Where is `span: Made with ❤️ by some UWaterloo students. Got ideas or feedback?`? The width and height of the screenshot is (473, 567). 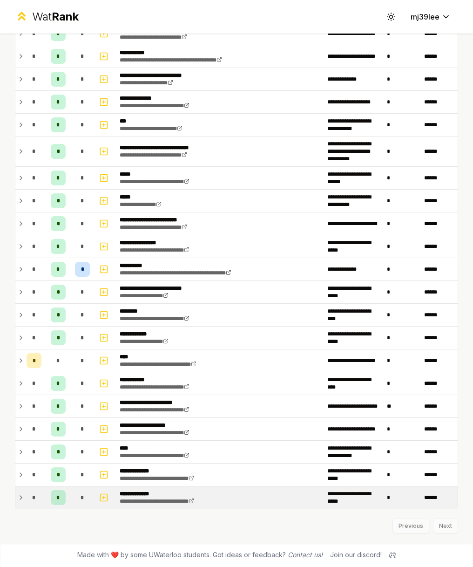
span: Made with ❤️ by some UWaterloo students. Got ideas or feedback? is located at coordinates (200, 555).